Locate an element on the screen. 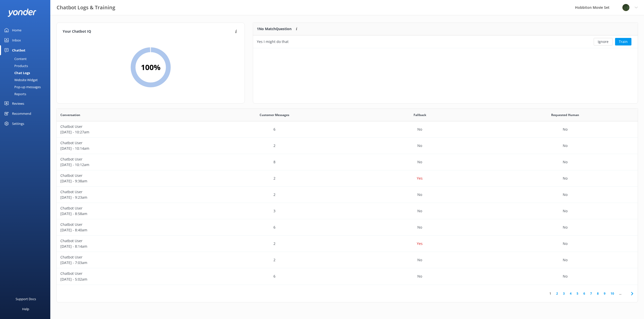 This screenshot has width=644, height=319. button: Train is located at coordinates (623, 42).